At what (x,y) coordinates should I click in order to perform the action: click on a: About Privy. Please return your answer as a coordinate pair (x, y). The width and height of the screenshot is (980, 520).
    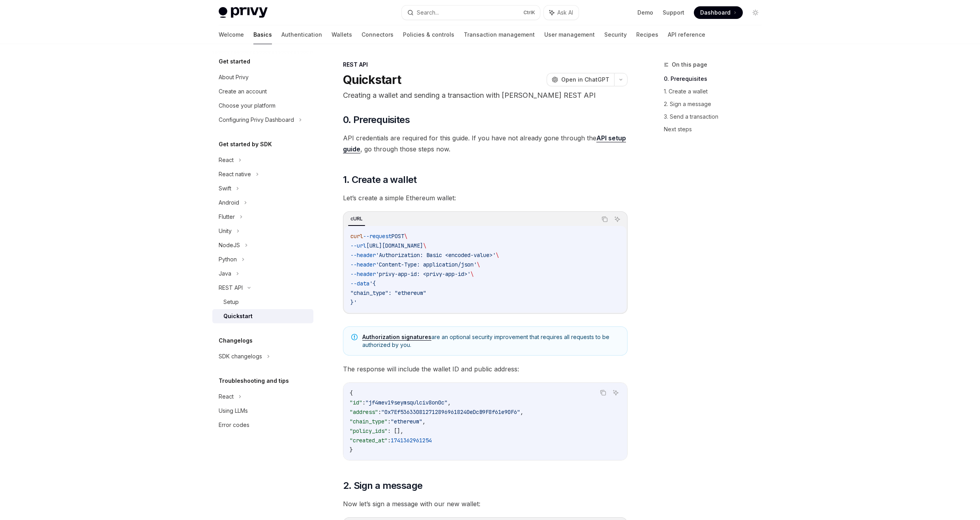
    Looking at the image, I should click on (263, 77).